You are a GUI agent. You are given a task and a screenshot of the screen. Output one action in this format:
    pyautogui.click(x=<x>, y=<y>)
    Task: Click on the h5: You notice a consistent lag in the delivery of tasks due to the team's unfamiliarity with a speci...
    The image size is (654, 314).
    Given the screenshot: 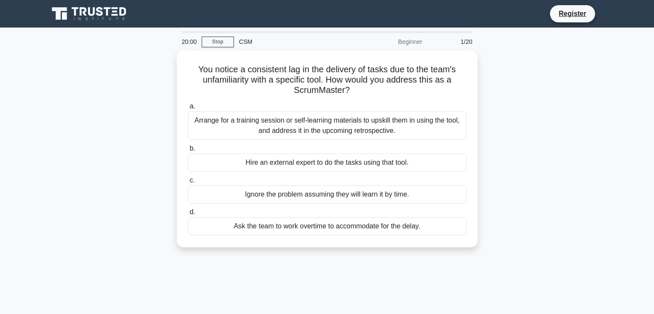 What is the action you would take?
    pyautogui.click(x=327, y=80)
    